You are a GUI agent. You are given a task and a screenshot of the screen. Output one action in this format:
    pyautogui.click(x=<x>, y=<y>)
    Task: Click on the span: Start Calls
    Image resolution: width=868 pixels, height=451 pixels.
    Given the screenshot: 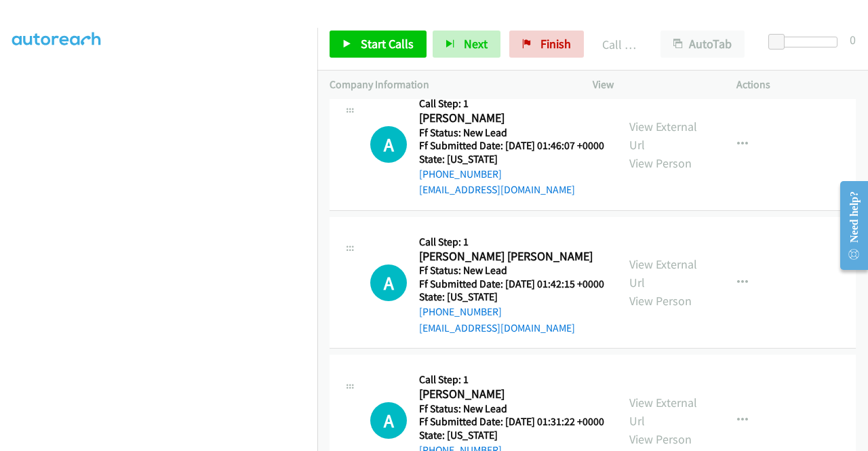 What is the action you would take?
    pyautogui.click(x=388, y=44)
    